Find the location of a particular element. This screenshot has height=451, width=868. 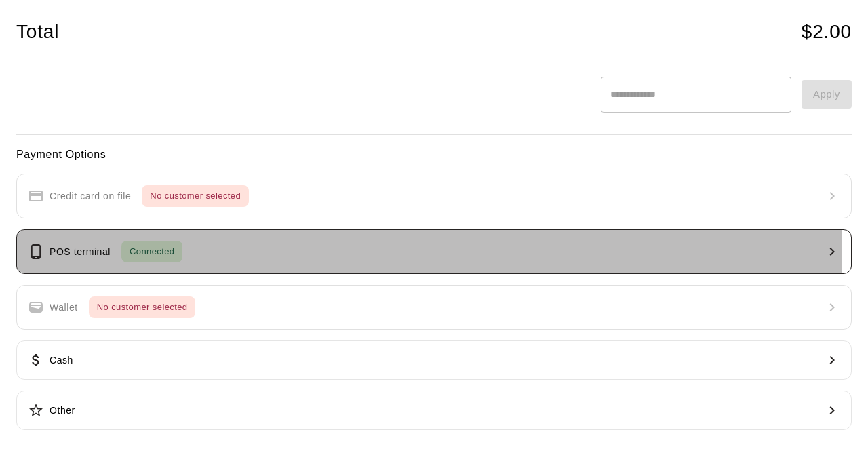

button: POS terminalConnected is located at coordinates (434, 251).